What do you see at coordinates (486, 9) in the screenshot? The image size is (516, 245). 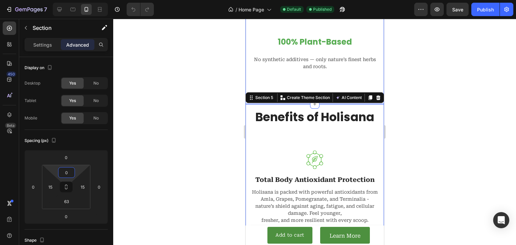 I see `div: Publish` at bounding box center [486, 9].